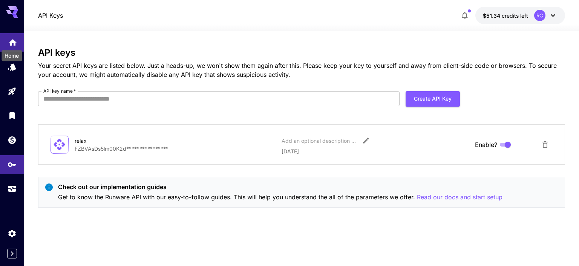 The image size is (579, 266). What do you see at coordinates (12, 67) in the screenshot?
I see `div: Models` at bounding box center [12, 67].